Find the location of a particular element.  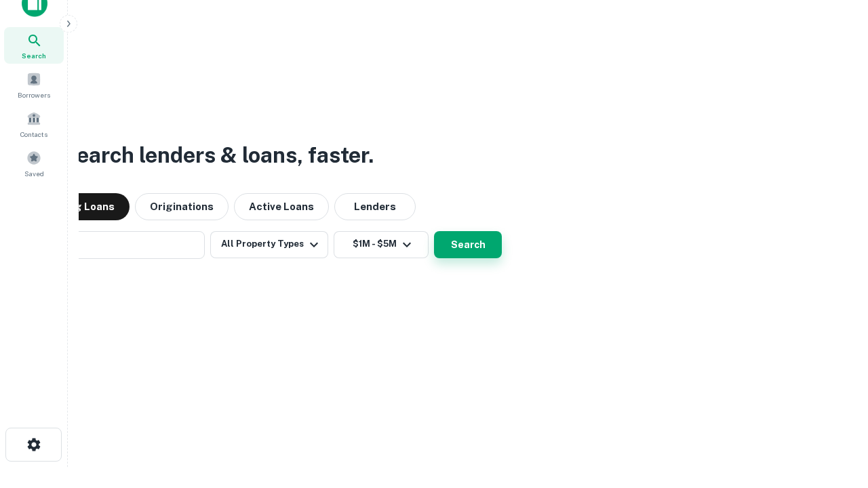

div: Contacts is located at coordinates (34, 124).